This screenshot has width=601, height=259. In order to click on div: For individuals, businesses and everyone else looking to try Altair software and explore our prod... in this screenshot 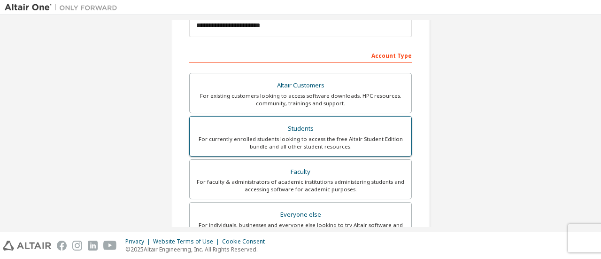, I will do `click(300, 229)`.